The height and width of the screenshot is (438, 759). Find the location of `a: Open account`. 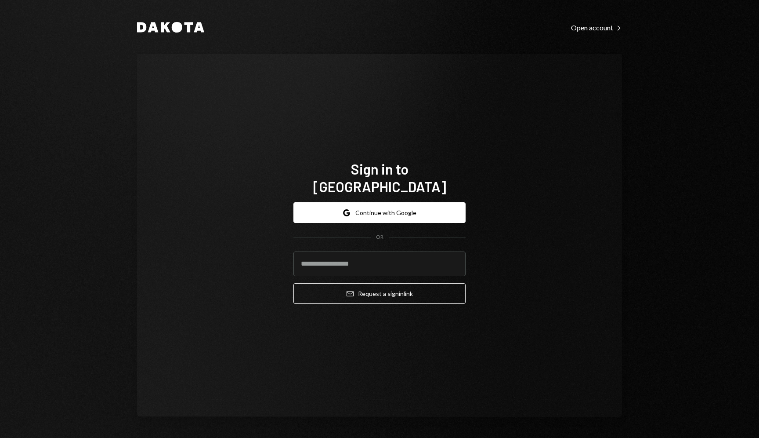

a: Open account is located at coordinates (597, 27).